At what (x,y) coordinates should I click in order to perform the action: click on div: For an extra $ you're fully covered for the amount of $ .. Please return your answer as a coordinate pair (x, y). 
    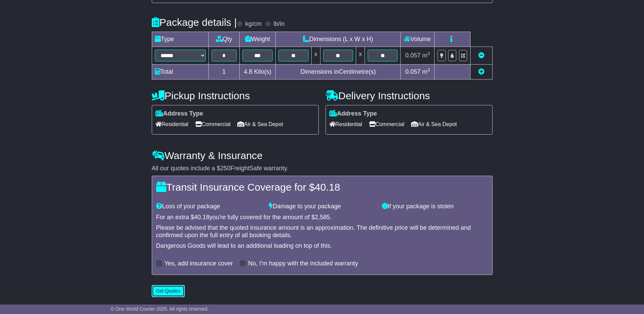
    Looking at the image, I should click on (322, 218).